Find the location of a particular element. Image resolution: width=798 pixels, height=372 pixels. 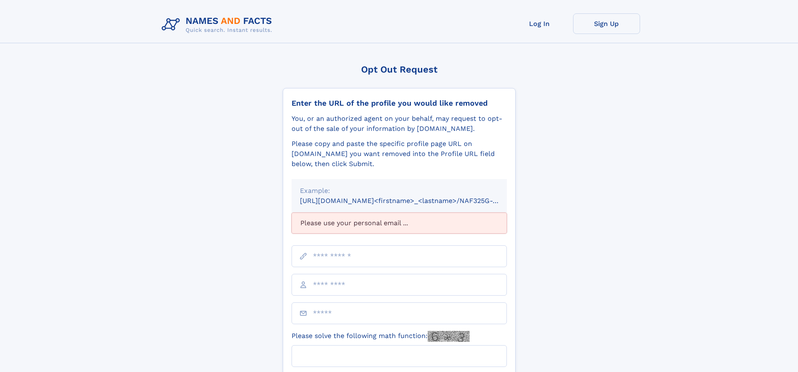

div: Enter the URL of the profile you would like removed is located at coordinates (399, 103).